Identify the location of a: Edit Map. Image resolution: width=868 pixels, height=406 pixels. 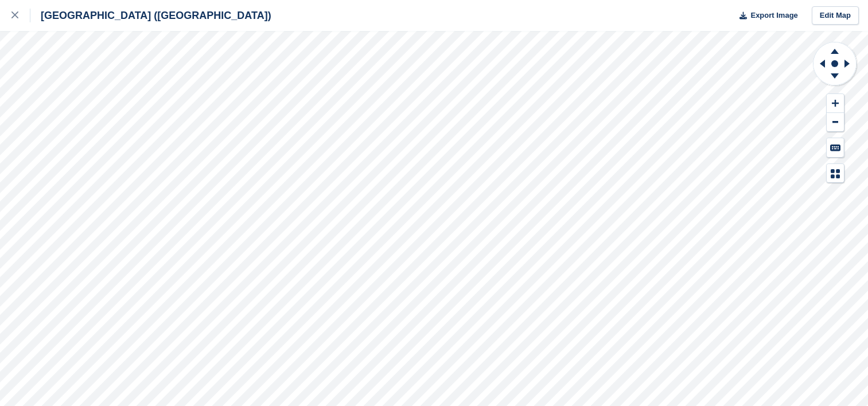
(835, 15).